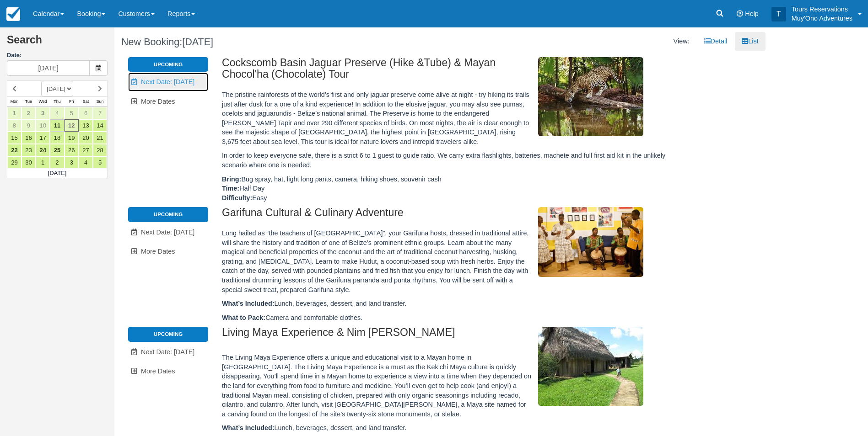 This screenshot has width=868, height=436. I want to click on label: Date:, so click(58, 55).